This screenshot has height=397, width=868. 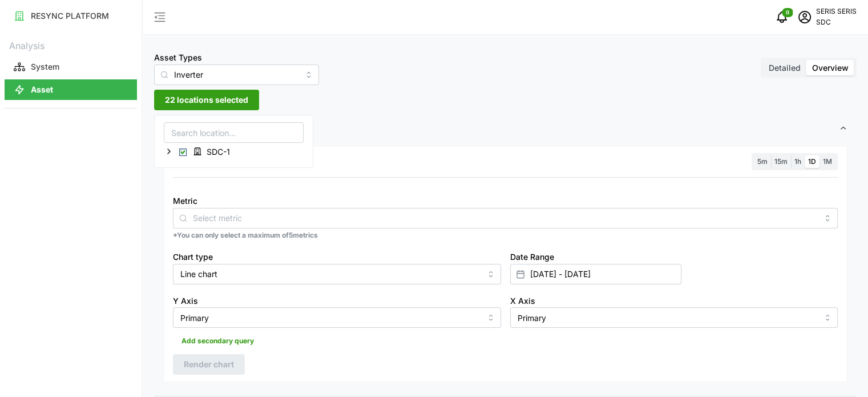 What do you see at coordinates (836, 11) in the screenshot?
I see `p: SERIS SERIS` at bounding box center [836, 11].